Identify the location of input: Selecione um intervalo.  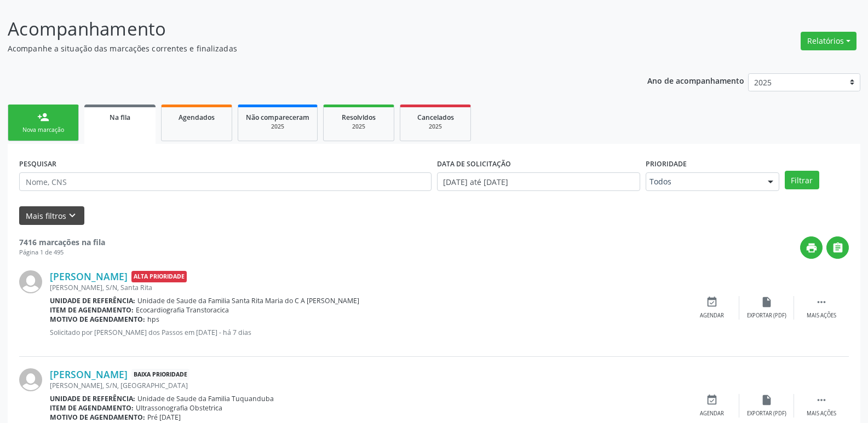
(538, 182).